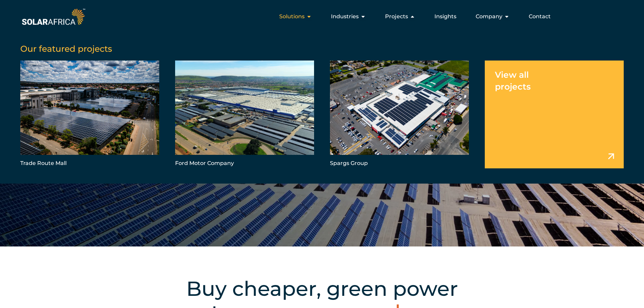  What do you see at coordinates (445, 16) in the screenshot?
I see `span: Insights` at bounding box center [445, 16].